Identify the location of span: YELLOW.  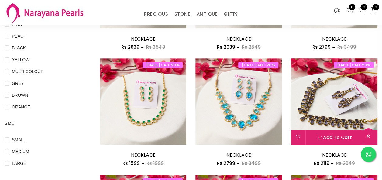
(21, 60).